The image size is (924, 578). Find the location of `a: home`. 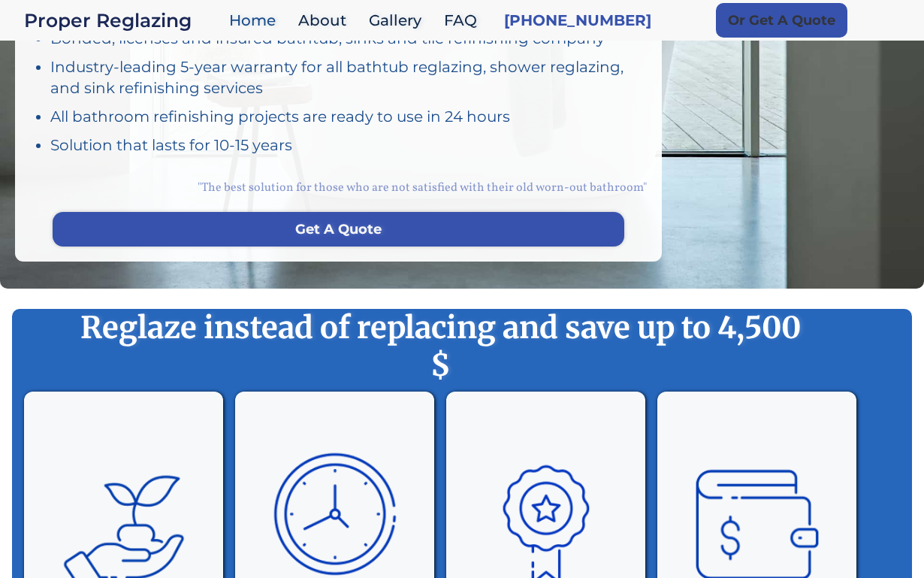

a: home is located at coordinates (123, 20).